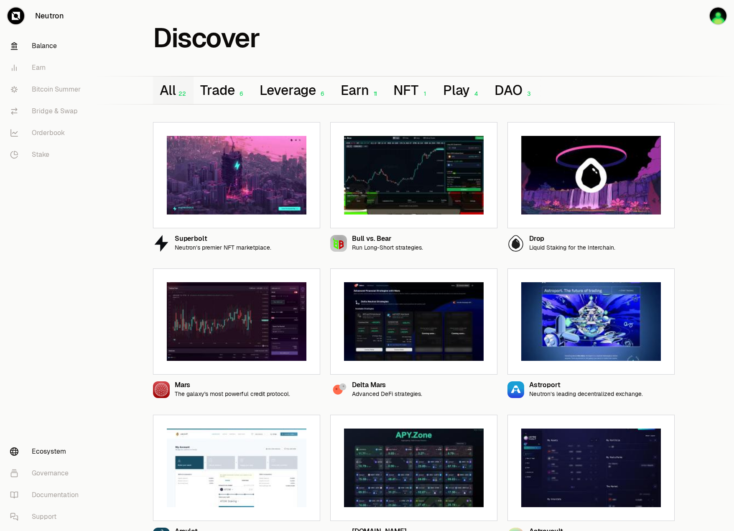  What do you see at coordinates (475, 94) in the screenshot?
I see `div: 4` at bounding box center [475, 94].